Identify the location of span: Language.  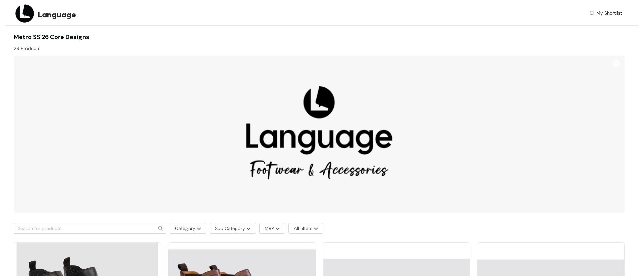
(57, 15).